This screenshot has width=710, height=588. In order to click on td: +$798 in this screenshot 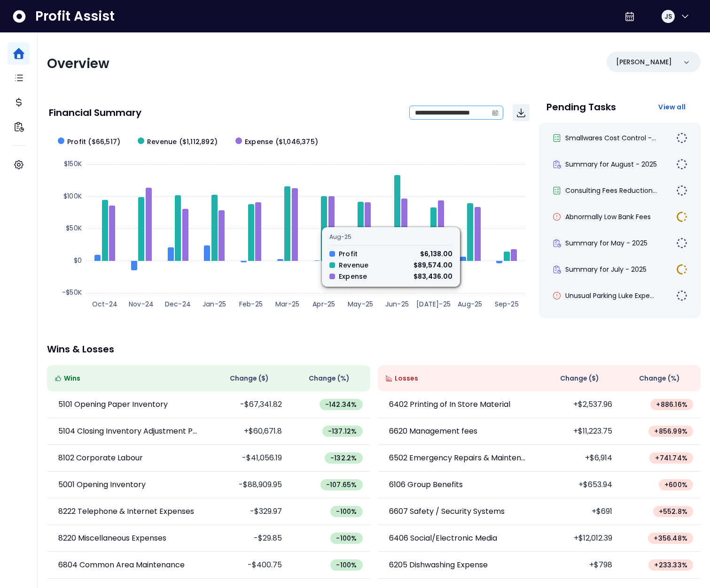, I will do `click(579, 566)`.